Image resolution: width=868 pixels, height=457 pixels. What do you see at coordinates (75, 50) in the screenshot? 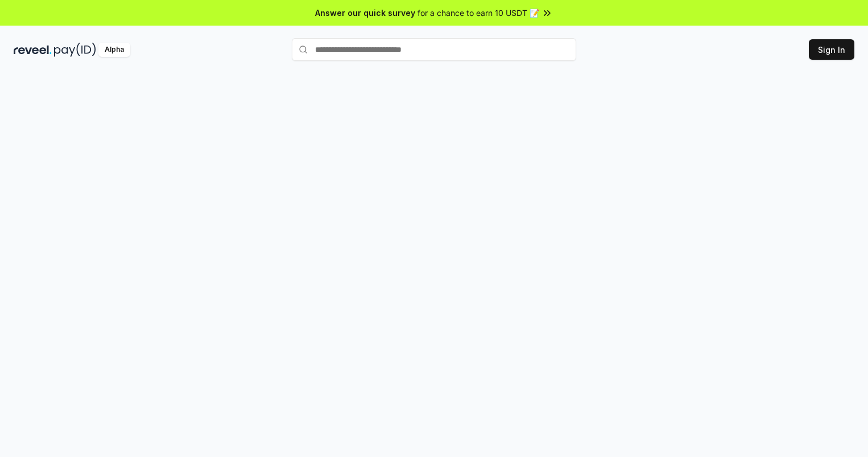
I see `img: pay_id` at bounding box center [75, 50].